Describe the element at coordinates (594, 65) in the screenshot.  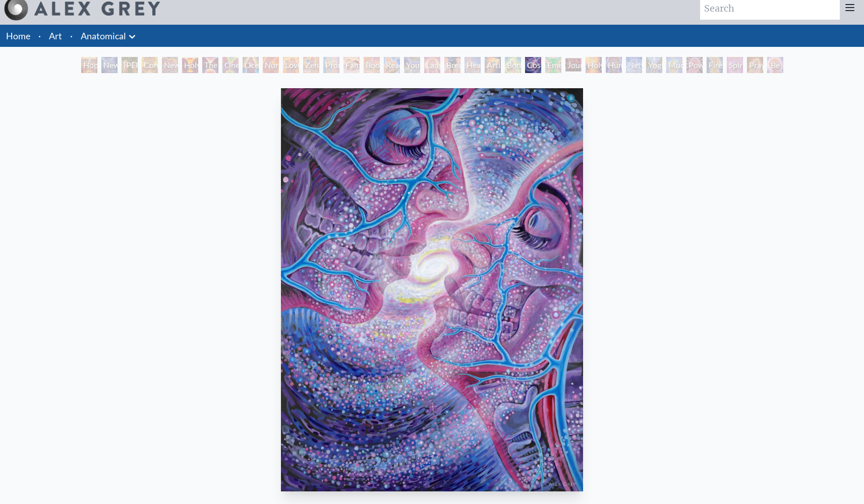
I see `div: Holy Fire` at that location.